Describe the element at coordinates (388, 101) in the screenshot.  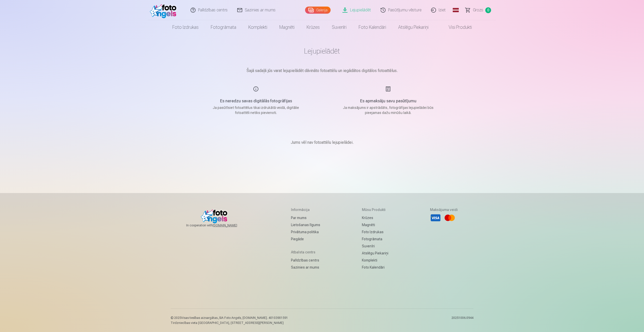
I see `h5: Es apmaksāju savu pasūtījumu` at that location.